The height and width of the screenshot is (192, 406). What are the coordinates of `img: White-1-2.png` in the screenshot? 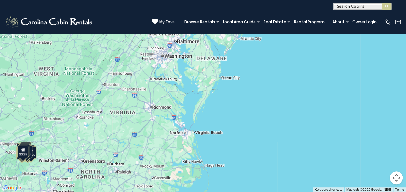 It's located at (49, 22).